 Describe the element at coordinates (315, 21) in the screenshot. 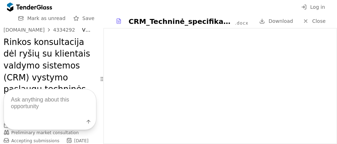

I see `a: Close` at that location.